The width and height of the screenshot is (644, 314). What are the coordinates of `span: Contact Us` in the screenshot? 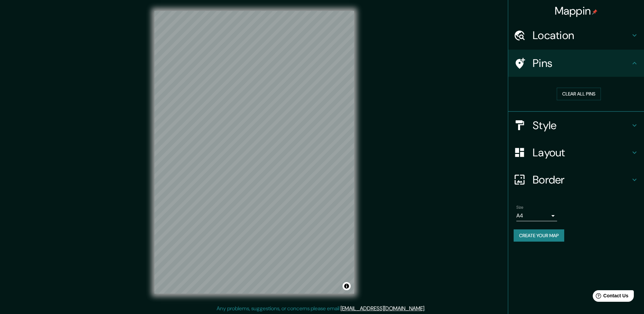 It's located at (32, 8).